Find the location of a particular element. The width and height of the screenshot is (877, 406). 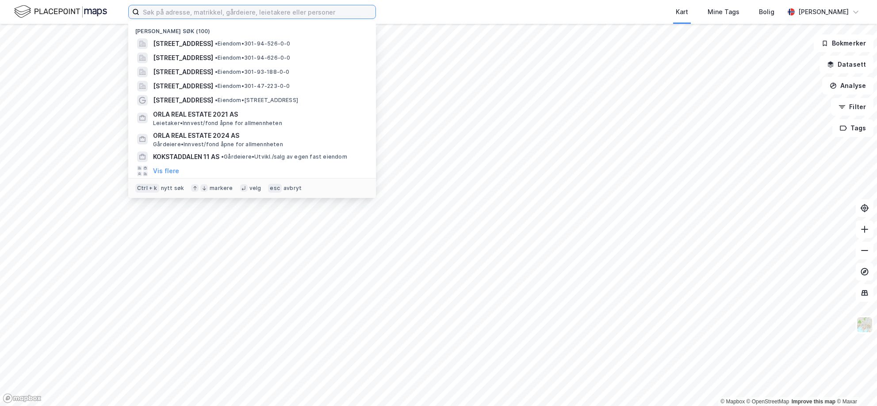

div: Kontrollprogram for chat is located at coordinates (855, 385).